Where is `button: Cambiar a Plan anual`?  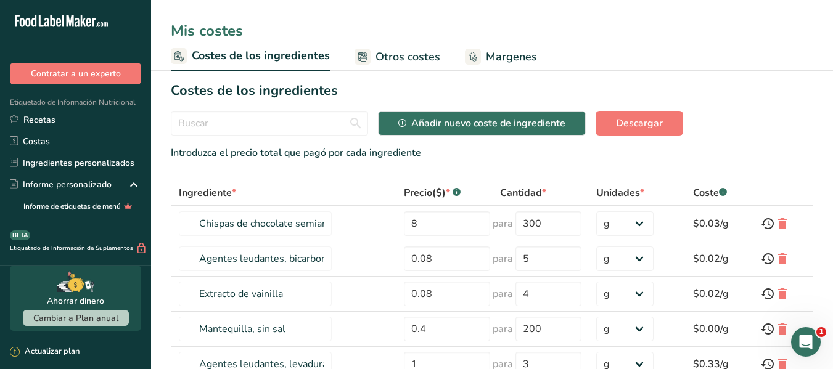 button: Cambiar a Plan anual is located at coordinates (76, 318).